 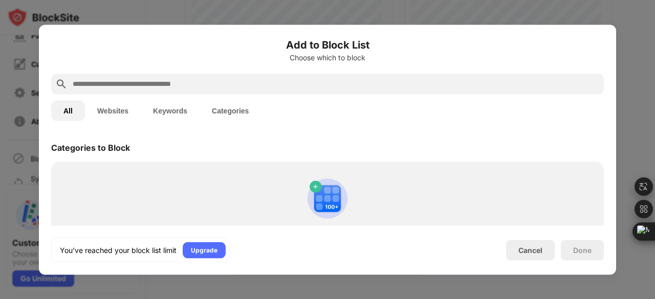 What do you see at coordinates (61, 84) in the screenshot?
I see `img: search.svg` at bounding box center [61, 84].